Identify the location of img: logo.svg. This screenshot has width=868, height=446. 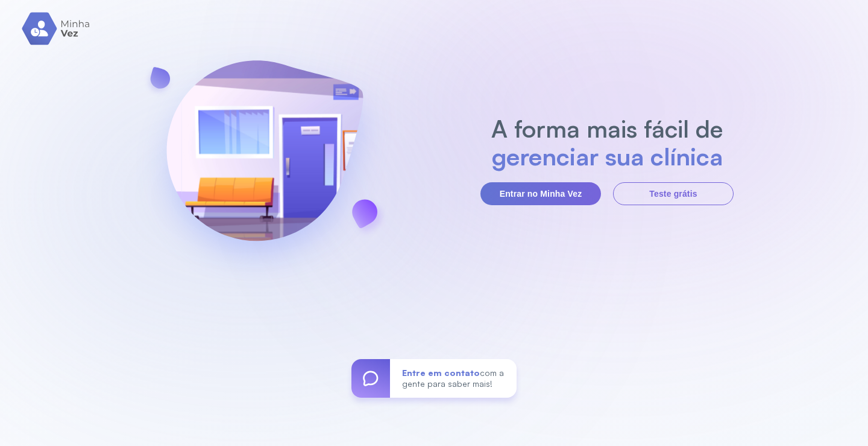
(56, 28).